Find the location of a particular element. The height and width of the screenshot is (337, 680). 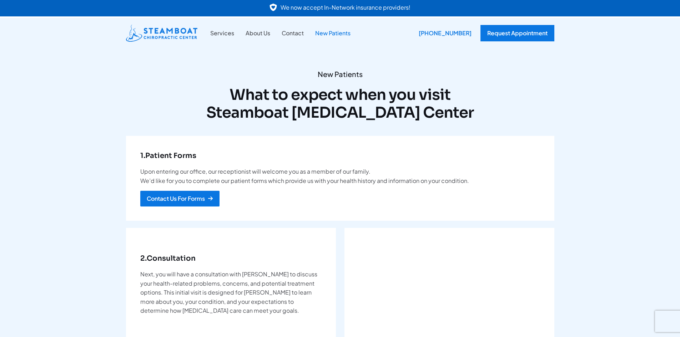

a: Services is located at coordinates (222, 33).